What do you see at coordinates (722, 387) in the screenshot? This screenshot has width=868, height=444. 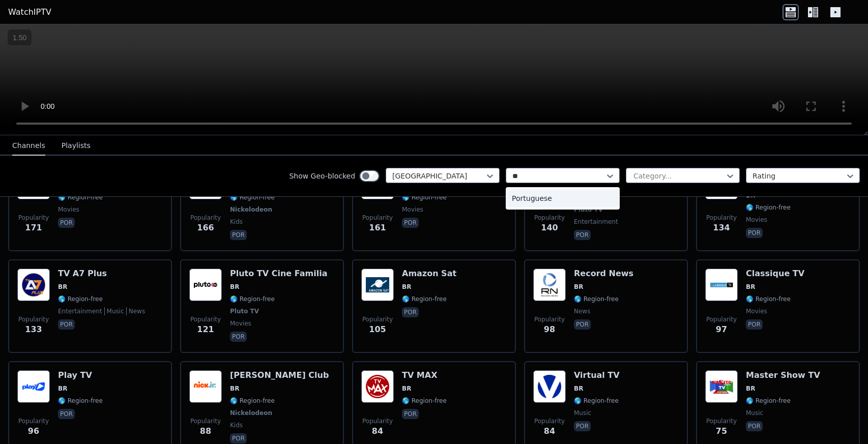 I see `img: Master Show TV` at bounding box center [722, 387].